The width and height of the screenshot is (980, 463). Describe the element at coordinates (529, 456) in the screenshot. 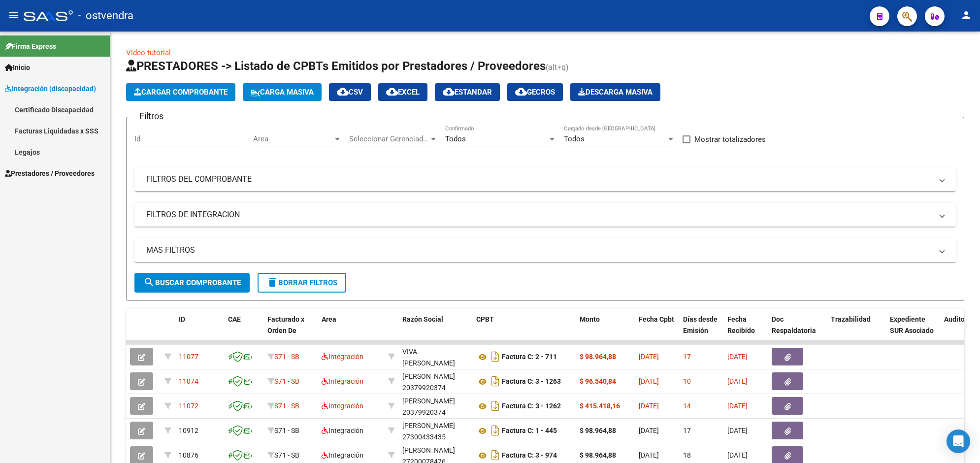

I see `strong: Factura C: 3 - 974` at that location.